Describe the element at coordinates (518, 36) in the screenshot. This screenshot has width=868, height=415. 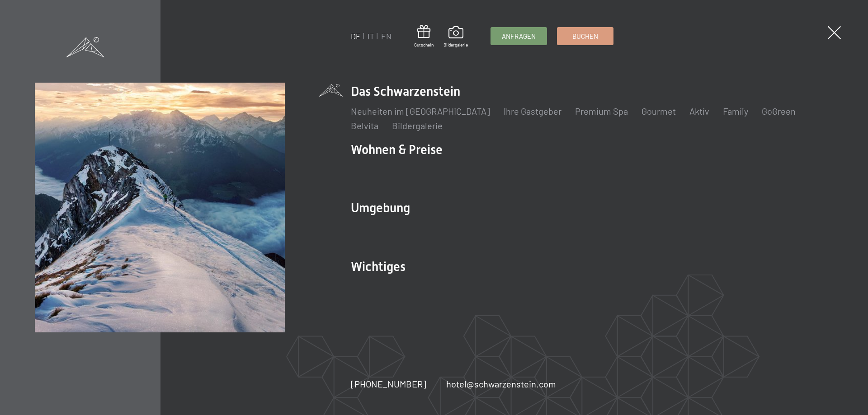
I see `span: Anfragen` at that location.